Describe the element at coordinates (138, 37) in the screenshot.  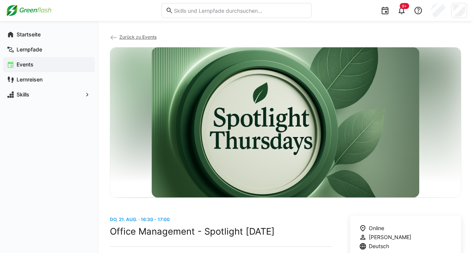
I see `span: Zurück zu Events` at that location.